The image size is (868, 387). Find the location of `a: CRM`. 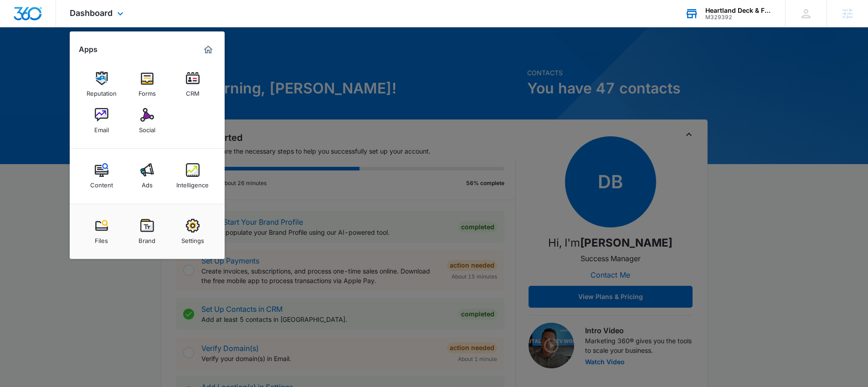

a: CRM is located at coordinates (193, 84).